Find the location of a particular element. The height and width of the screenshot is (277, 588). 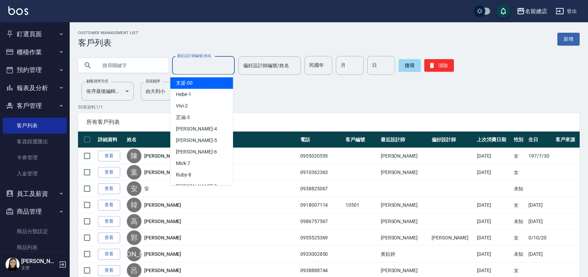

div: 高 is located at coordinates (134, 221).